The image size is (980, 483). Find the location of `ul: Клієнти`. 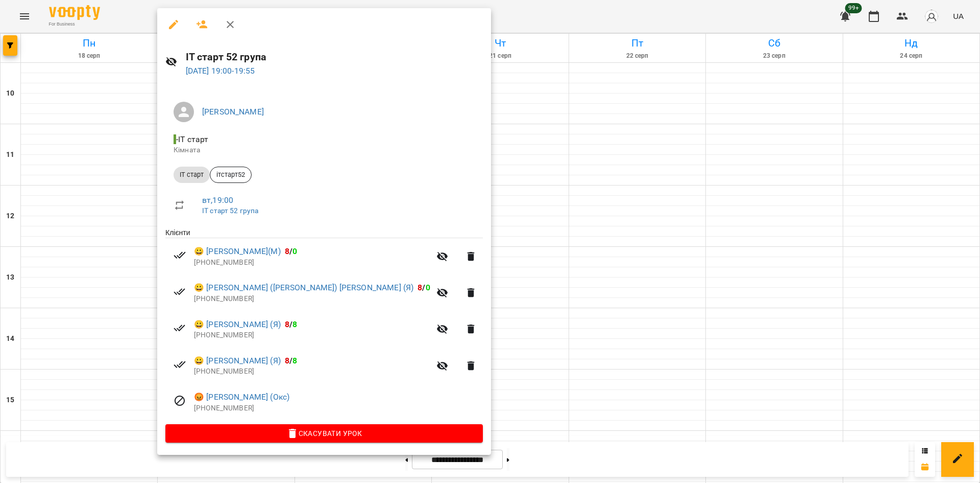

ul: Клієнти is located at coordinates (324, 326).